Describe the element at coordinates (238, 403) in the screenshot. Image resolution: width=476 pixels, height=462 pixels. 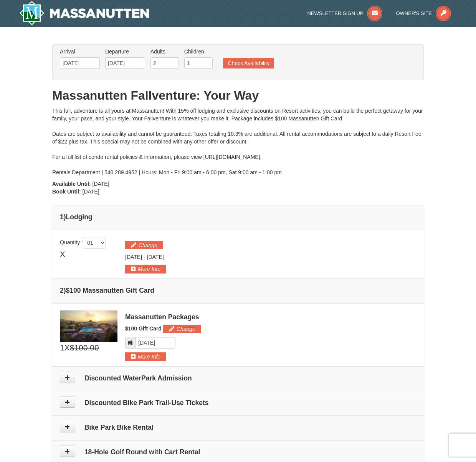
I see `h4: Discounted Bike Park Trail-Use Tickets` at that location.